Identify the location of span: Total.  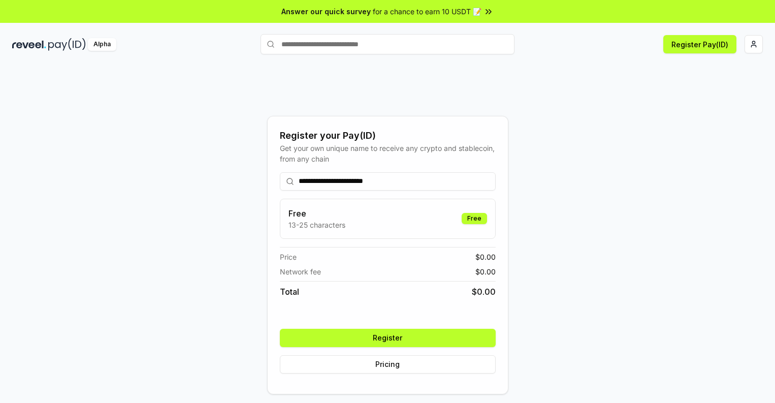
(290, 292).